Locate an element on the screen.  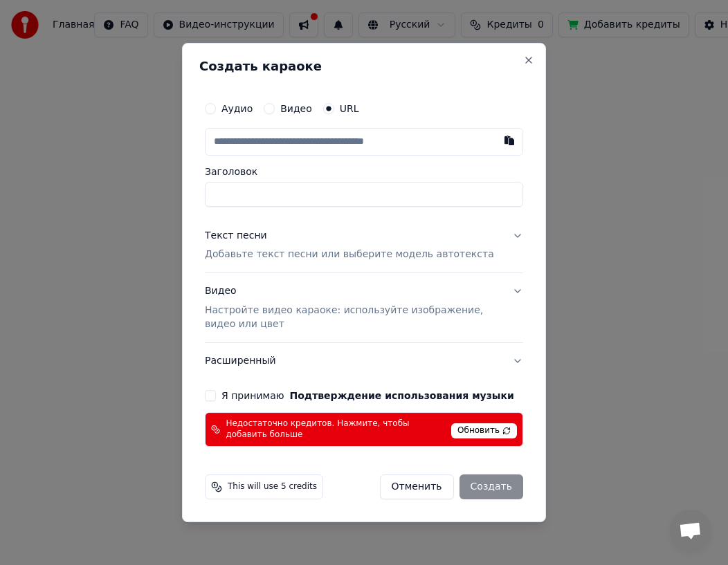
p: Добавьте текст песни или выберите модель автотекста is located at coordinates (349, 255).